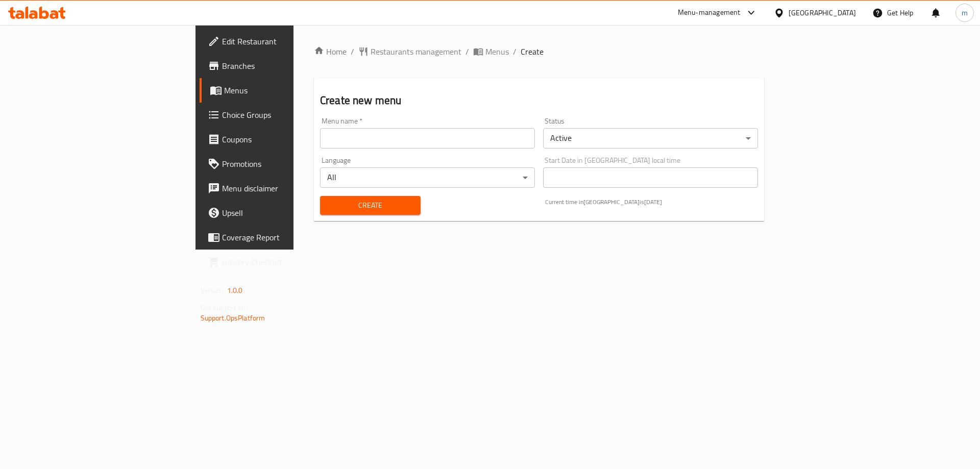 The width and height of the screenshot is (980, 469). I want to click on a: Restaurants management, so click(410, 52).